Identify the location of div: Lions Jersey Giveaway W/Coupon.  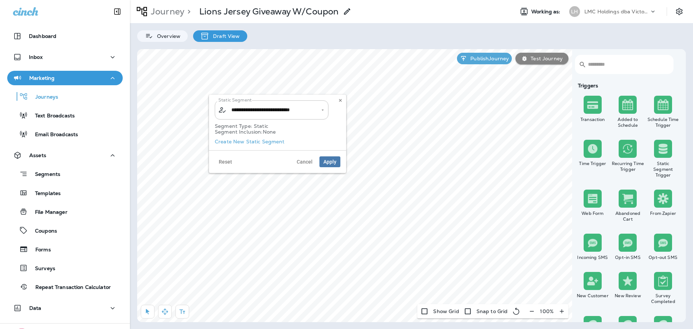
(269, 12).